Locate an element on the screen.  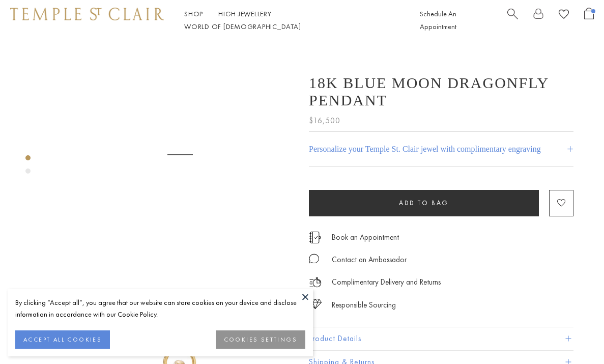
img: icon_appointment.svg is located at coordinates (315, 237).